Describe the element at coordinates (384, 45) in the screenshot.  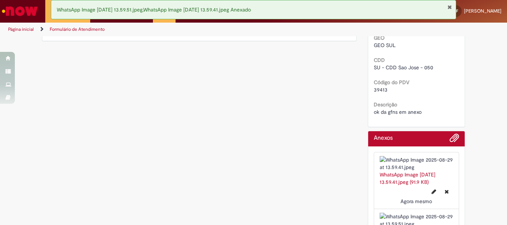
I see `span: GEO SUL` at that location.